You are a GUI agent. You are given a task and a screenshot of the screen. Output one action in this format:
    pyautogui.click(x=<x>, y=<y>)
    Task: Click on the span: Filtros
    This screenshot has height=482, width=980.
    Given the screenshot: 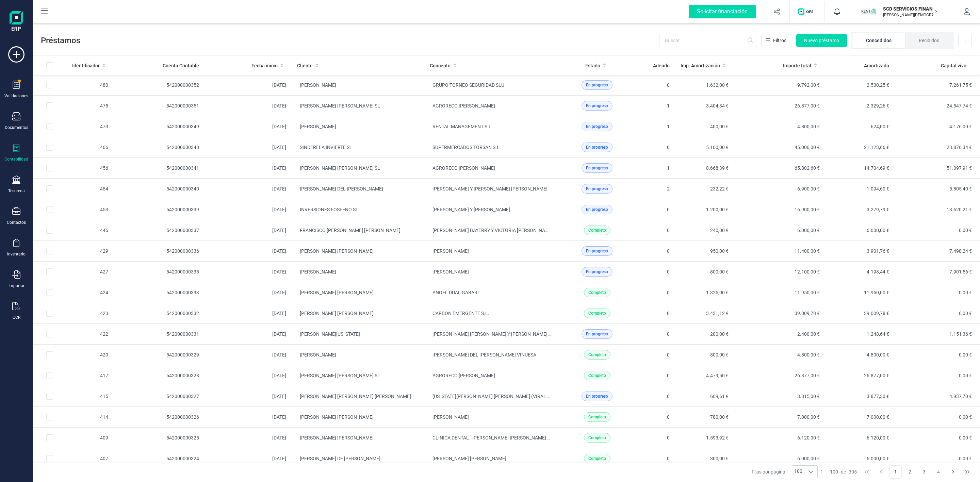 What is the action you would take?
    pyautogui.click(x=779, y=40)
    